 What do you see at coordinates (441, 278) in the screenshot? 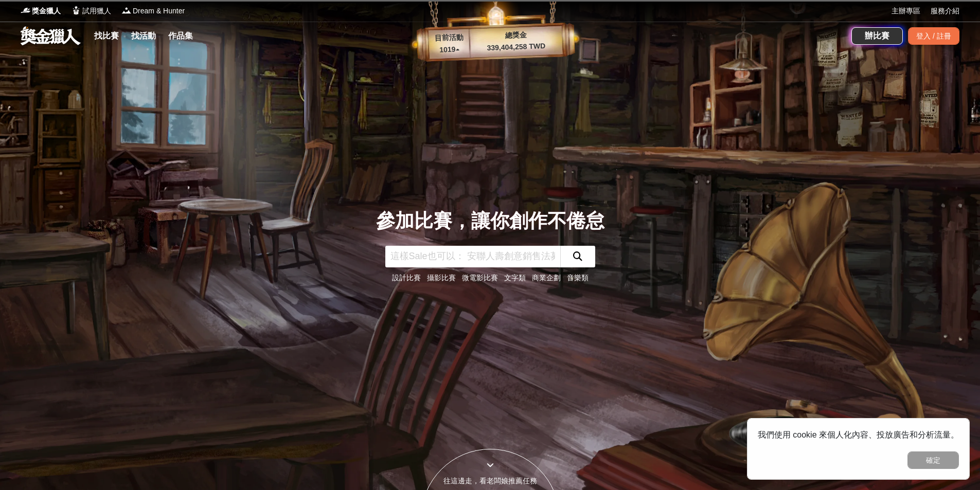
I see `a: 攝影比賽` at bounding box center [441, 278].